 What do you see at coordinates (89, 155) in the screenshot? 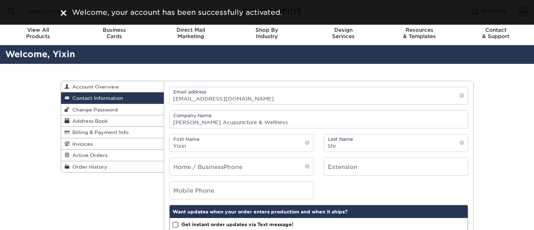
I see `span: Active Orders` at bounding box center [89, 155].